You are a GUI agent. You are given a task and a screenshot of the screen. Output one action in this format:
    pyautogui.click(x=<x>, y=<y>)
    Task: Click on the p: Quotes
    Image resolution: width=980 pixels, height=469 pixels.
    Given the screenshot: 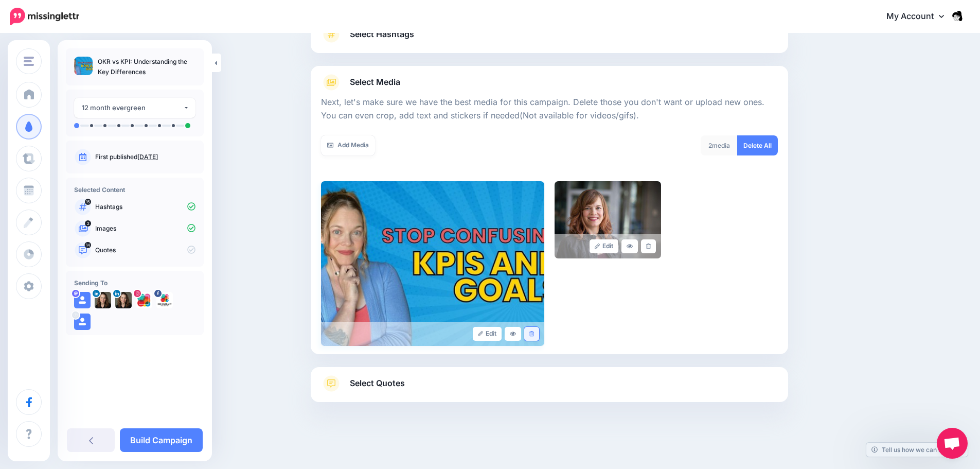 What is the action you would take?
    pyautogui.click(x=145, y=250)
    